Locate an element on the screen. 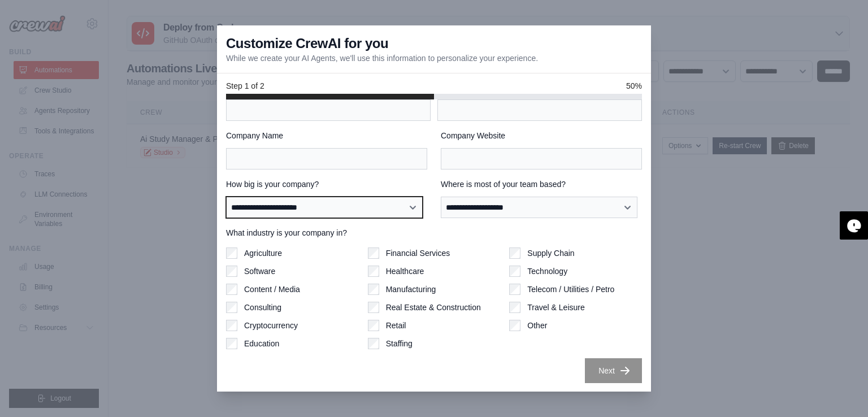  p: While we create your AI Agents, we'll use this information to personalize your experience. is located at coordinates (382, 58).